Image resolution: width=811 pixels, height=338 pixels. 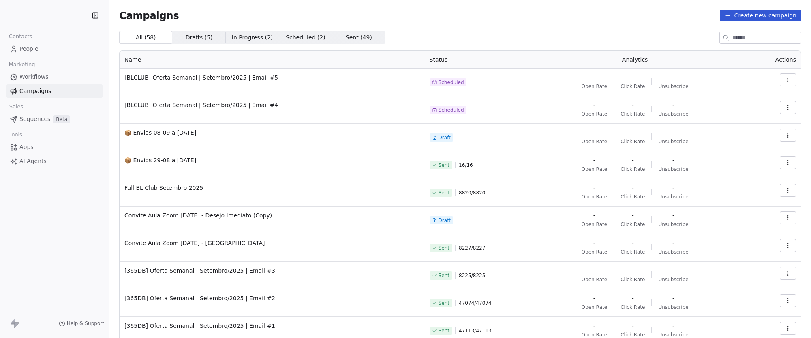 What do you see at coordinates (252, 37) in the screenshot?
I see `span: In Progress ( 2 )` at bounding box center [252, 37].